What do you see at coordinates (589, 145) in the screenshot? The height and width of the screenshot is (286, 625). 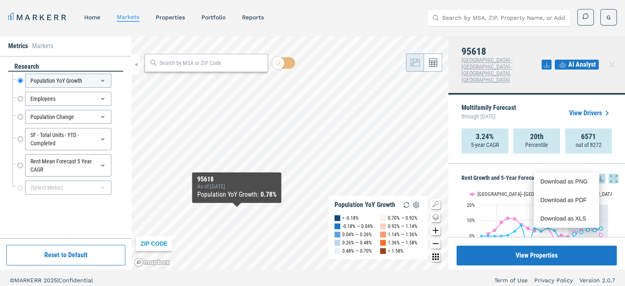 I see `p: out of 8272` at bounding box center [589, 145].